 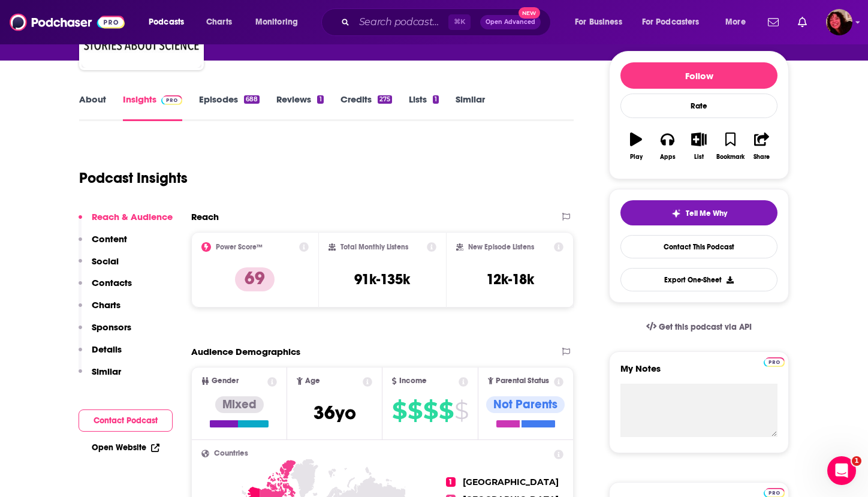 I want to click on p: Reach & Audience, so click(x=132, y=216).